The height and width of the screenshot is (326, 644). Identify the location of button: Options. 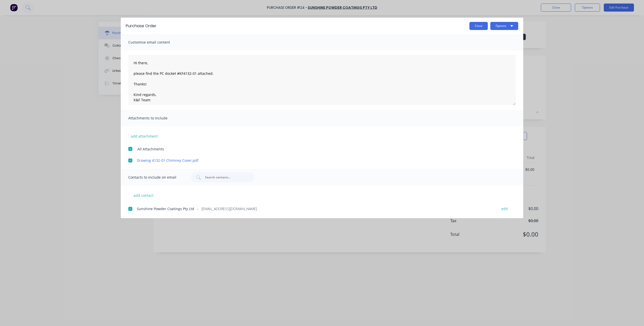
(504, 26).